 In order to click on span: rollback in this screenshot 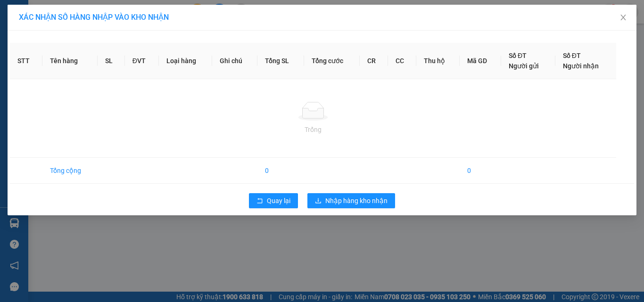, I will do `click(260, 201)`.